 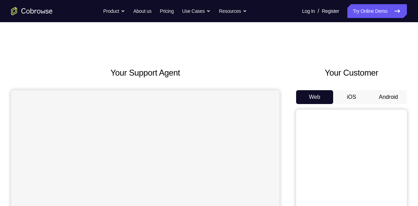 I want to click on button: Android, so click(x=389, y=97).